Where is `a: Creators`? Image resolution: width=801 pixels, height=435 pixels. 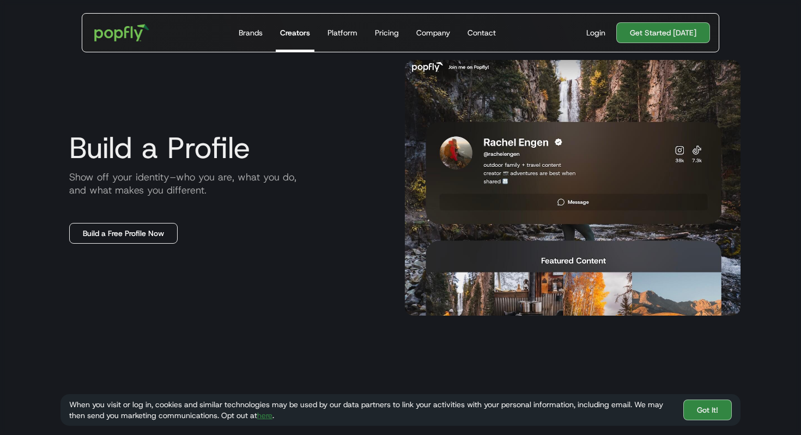
a: Creators is located at coordinates (295, 33).